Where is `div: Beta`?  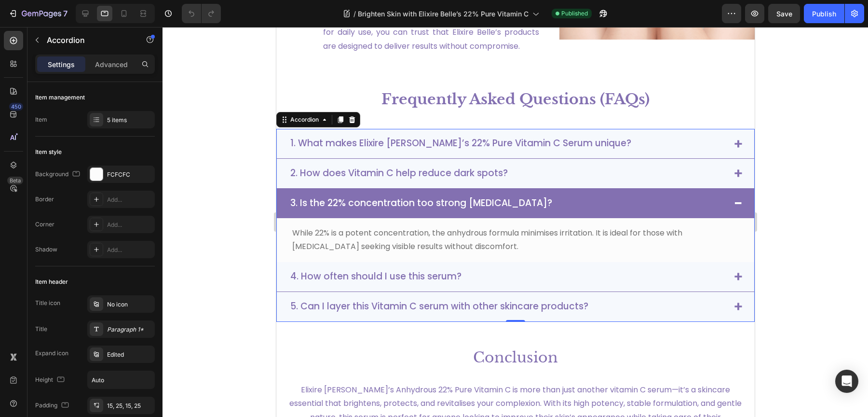 div: Beta is located at coordinates (15, 181).